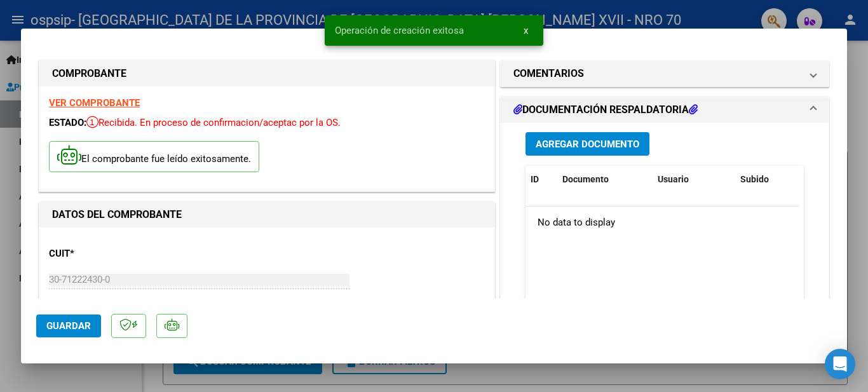 This screenshot has height=392, width=868. What do you see at coordinates (663, 222) in the screenshot?
I see `div: No data to display` at bounding box center [663, 222].